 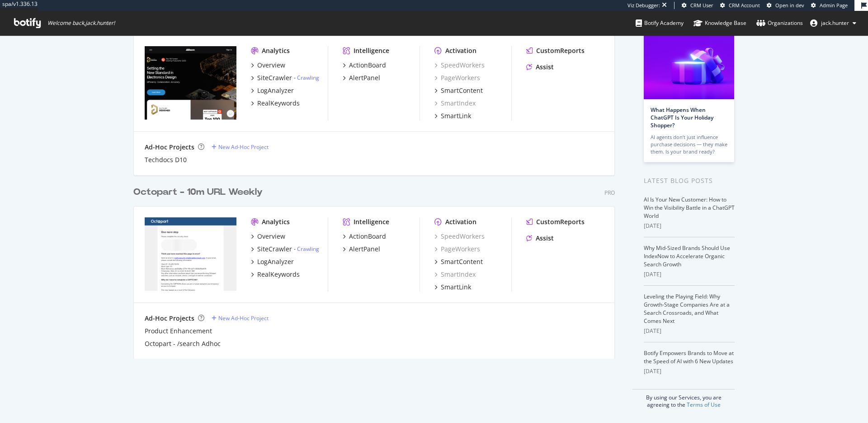 What do you see at coordinates (834, 23) in the screenshot?
I see `button: jack.hunter` at bounding box center [834, 23].